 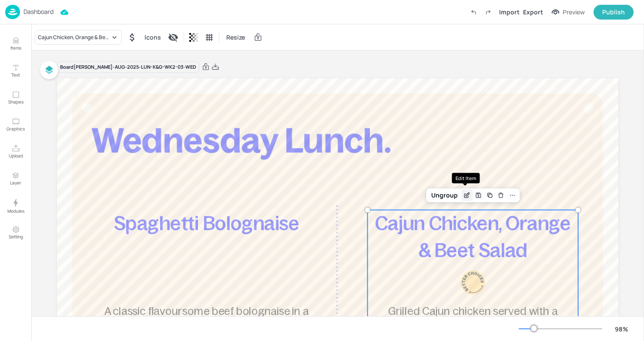 I want to click on span: Resize, so click(x=236, y=37).